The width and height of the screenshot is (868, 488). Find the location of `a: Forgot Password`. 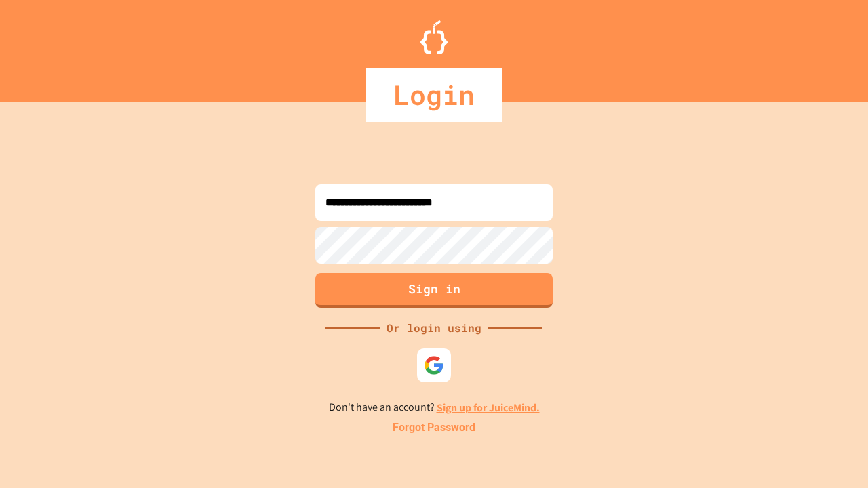

a: Forgot Password is located at coordinates (434, 428).